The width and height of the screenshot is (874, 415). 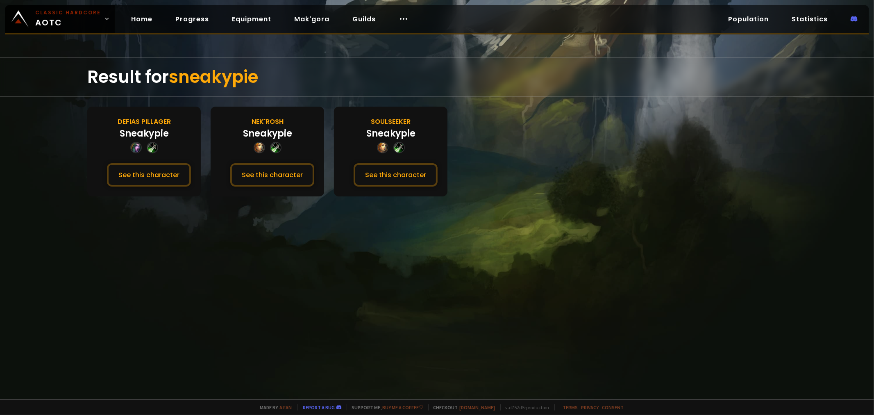 What do you see at coordinates (60, 19) in the screenshot?
I see `a: Classic HardcoreAOTC` at bounding box center [60, 19].